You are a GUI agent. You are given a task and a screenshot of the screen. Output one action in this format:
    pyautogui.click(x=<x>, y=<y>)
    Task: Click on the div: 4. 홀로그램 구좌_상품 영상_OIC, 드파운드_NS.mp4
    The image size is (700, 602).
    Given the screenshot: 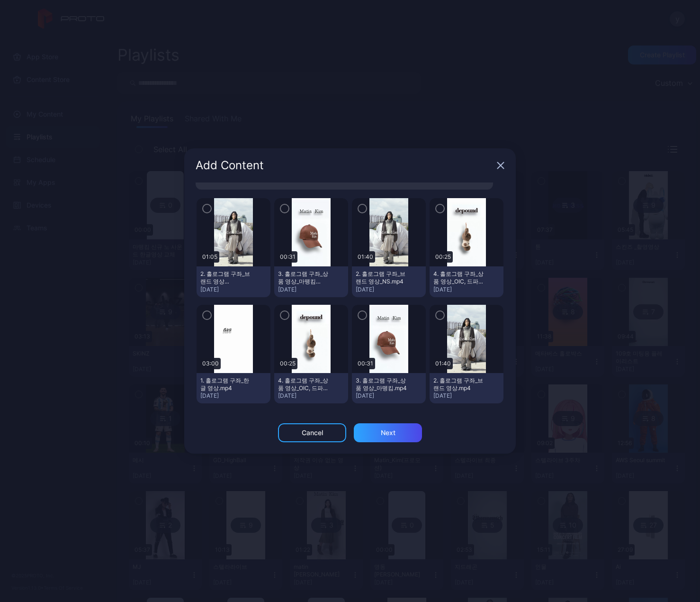 What is the action you would take?
    pyautogui.click(x=460, y=278)
    